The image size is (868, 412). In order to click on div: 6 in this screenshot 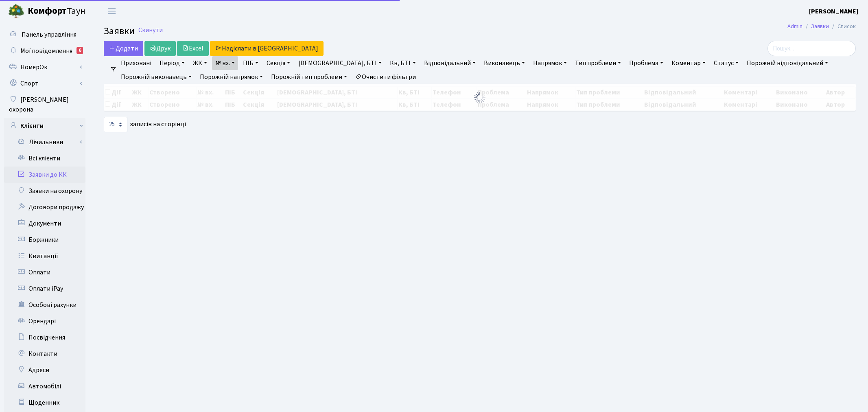, I will do `click(80, 51)`.